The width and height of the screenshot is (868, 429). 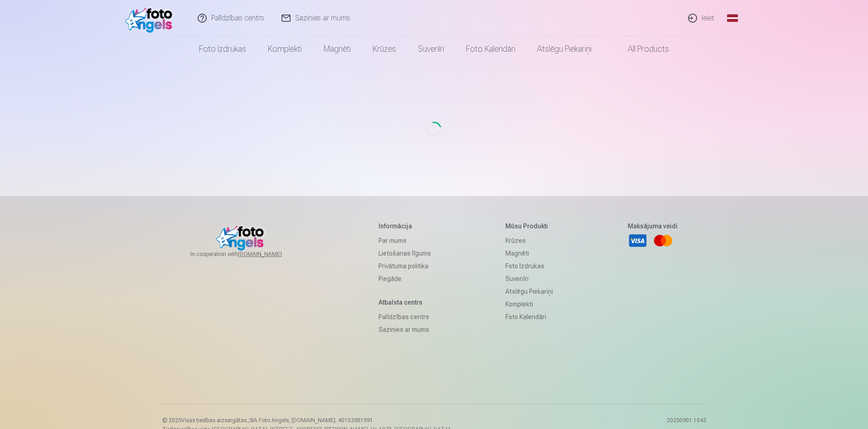 What do you see at coordinates (529, 226) in the screenshot?
I see `h5: Mūsu produkti` at bounding box center [529, 226].